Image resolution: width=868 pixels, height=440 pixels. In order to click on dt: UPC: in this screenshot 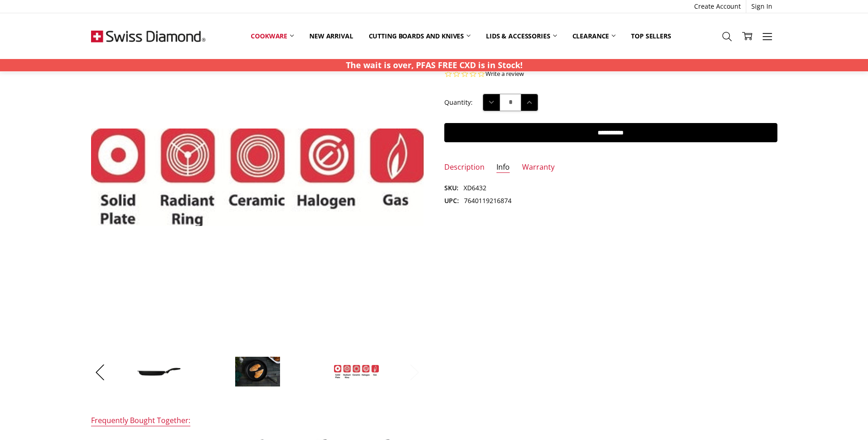, I will do `click(452, 201)`.